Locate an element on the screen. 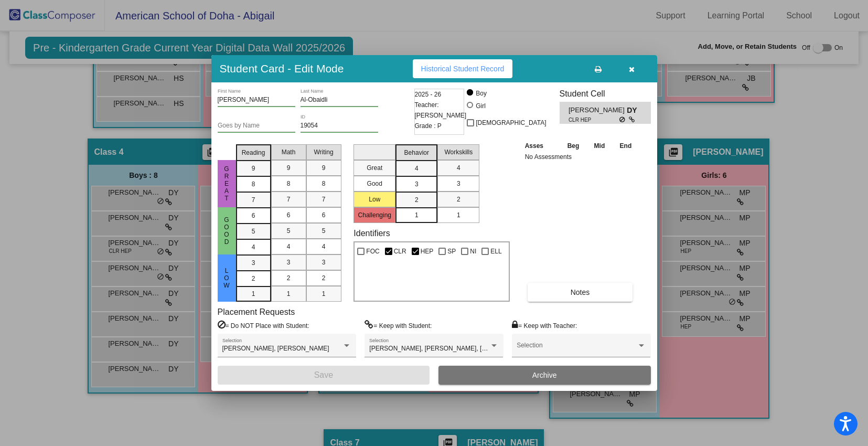 The width and height of the screenshot is (868, 446). button: Archive is located at coordinates (544, 376).